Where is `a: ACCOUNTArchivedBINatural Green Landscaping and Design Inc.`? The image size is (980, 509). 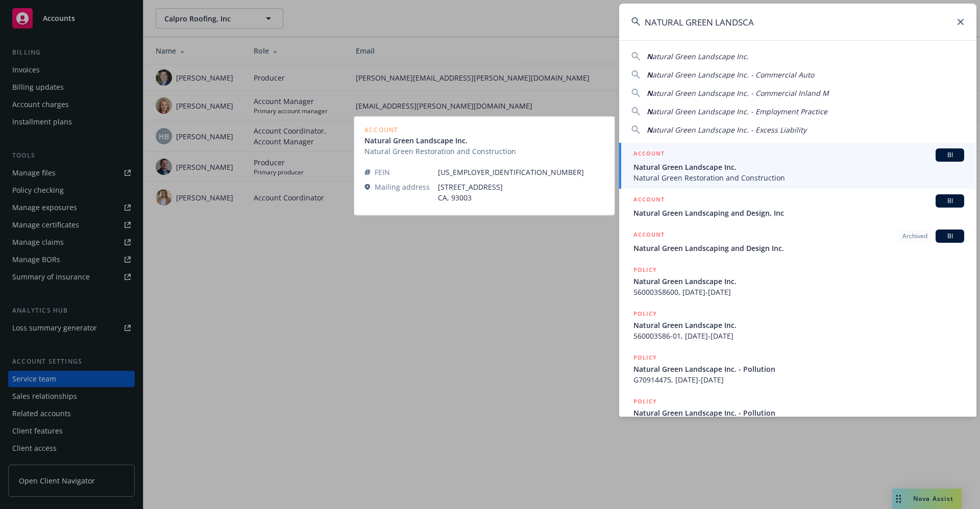 a: ACCOUNTArchivedBINatural Green Landscaping and Design Inc. is located at coordinates (798, 241).